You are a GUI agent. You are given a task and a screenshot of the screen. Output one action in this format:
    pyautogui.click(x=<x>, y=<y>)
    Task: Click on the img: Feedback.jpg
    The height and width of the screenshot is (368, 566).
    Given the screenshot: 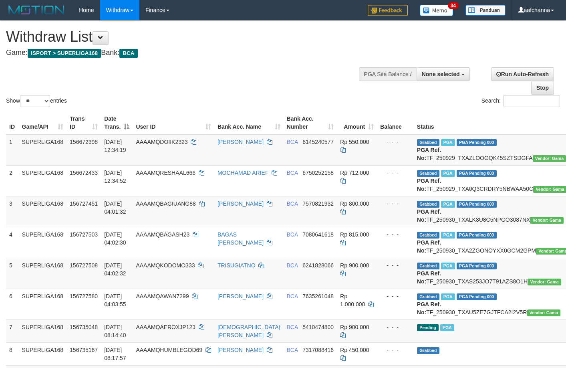 What is the action you would take?
    pyautogui.click(x=388, y=10)
    